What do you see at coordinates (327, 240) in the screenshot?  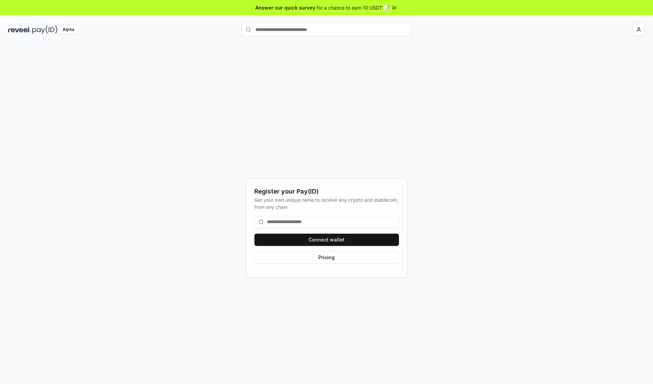 I see `button: Connect wallet` at bounding box center [327, 240].